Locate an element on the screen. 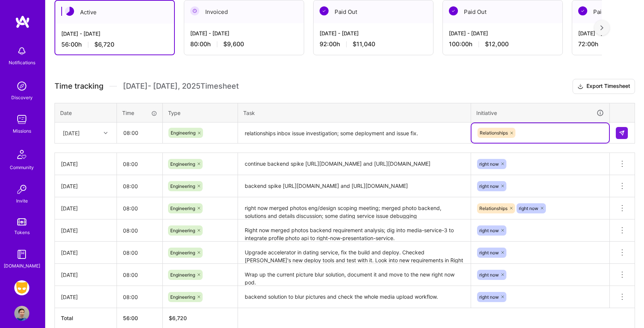 The image size is (644, 328). div: Community is located at coordinates (22, 167).